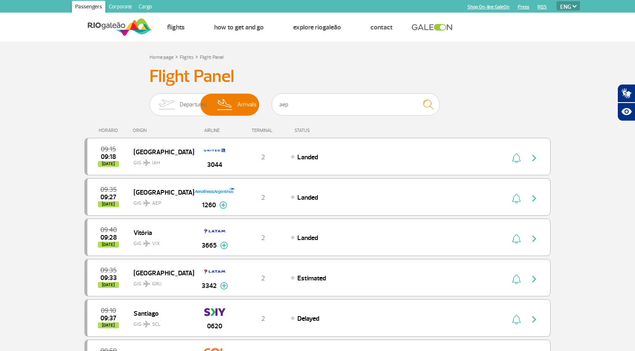  What do you see at coordinates (108, 237) in the screenshot?
I see `span: 2025-09-26 09:28:00` at bounding box center [108, 237].